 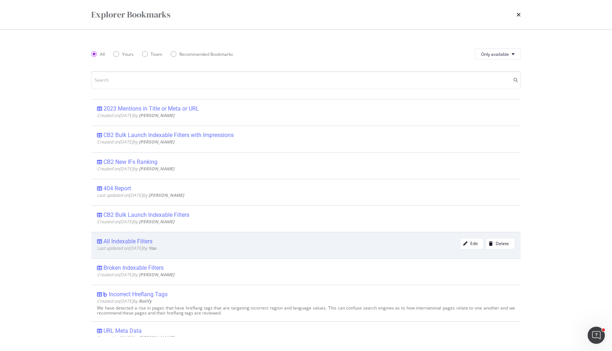 What do you see at coordinates (519, 15) in the screenshot?
I see `div: times` at bounding box center [519, 15].